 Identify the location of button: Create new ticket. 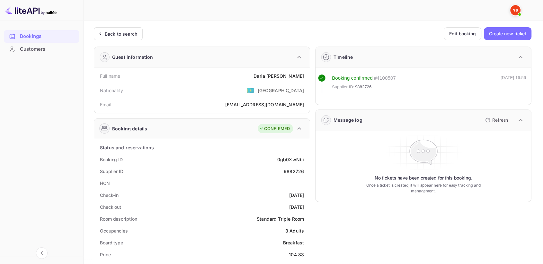
(508, 34).